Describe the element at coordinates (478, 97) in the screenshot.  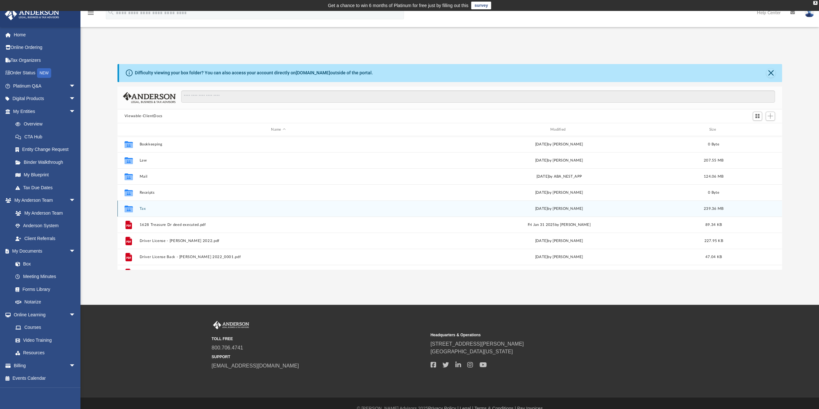
I see `input: Search files and folders` at that location.